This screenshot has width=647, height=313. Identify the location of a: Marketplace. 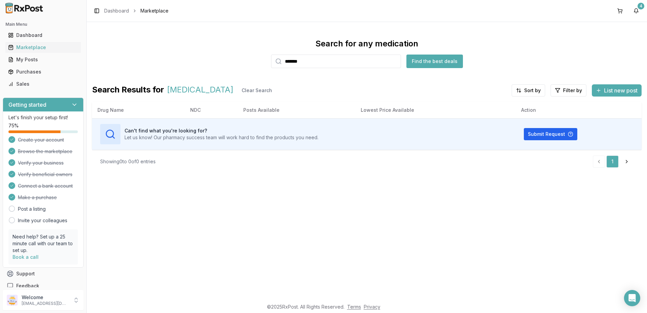
(43, 47).